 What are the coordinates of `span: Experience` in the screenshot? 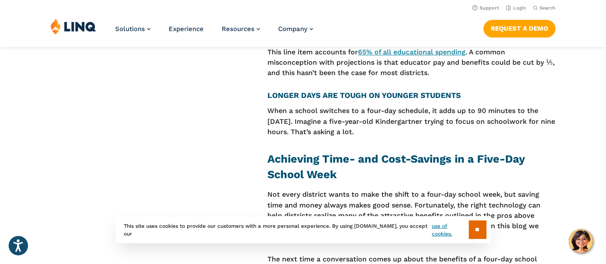 It's located at (186, 29).